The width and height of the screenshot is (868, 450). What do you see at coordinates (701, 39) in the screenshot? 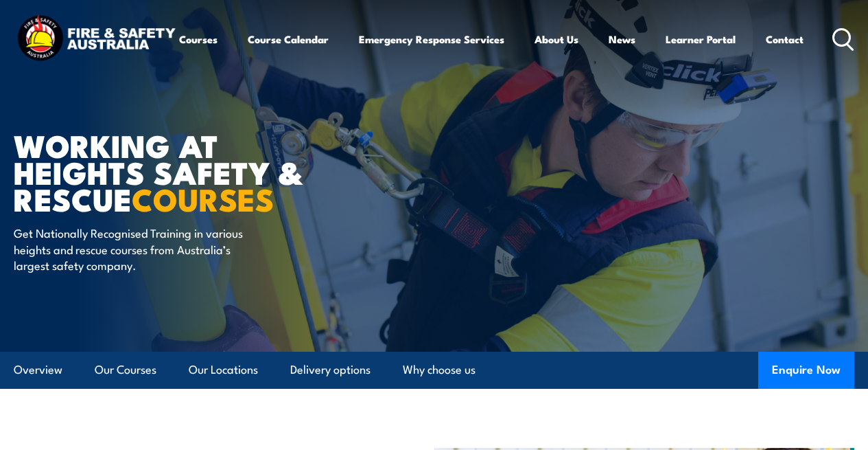
I see `a: Learner Portal` at bounding box center [701, 39].